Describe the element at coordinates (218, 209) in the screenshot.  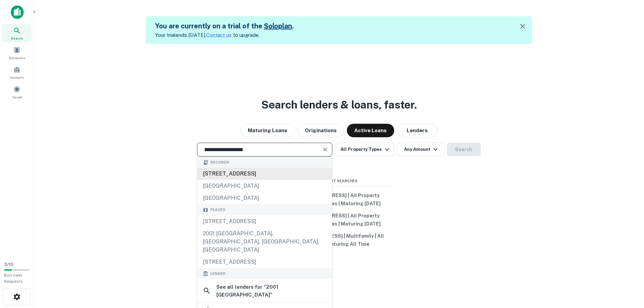
I see `span: Places` at that location.